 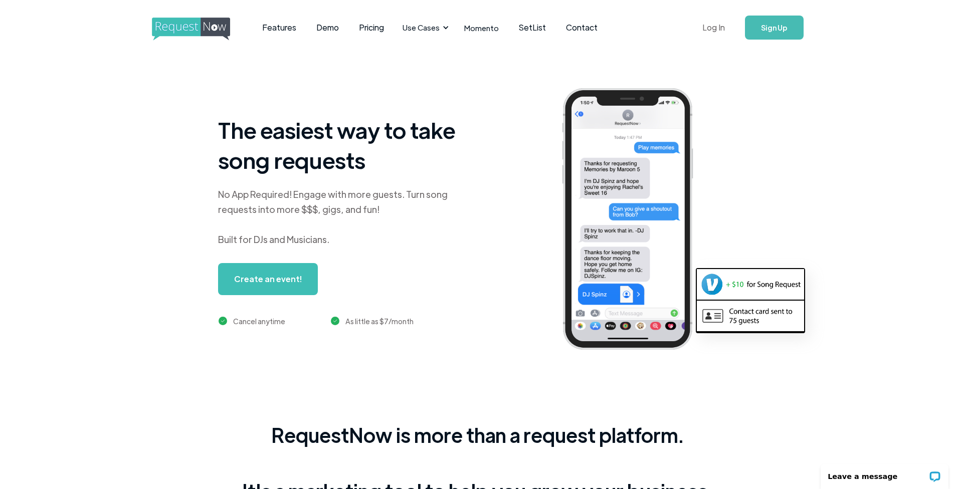 What do you see at coordinates (713, 28) in the screenshot?
I see `a: Log In` at bounding box center [713, 28].